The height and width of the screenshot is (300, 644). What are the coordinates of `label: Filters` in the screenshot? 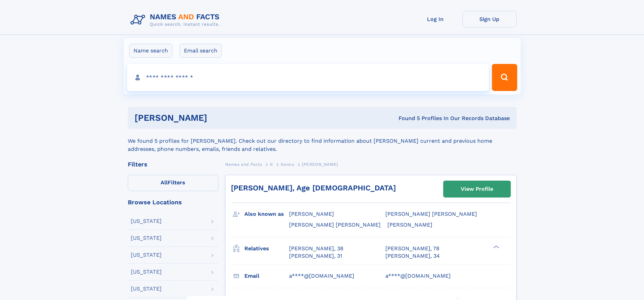 It's located at (173, 183).